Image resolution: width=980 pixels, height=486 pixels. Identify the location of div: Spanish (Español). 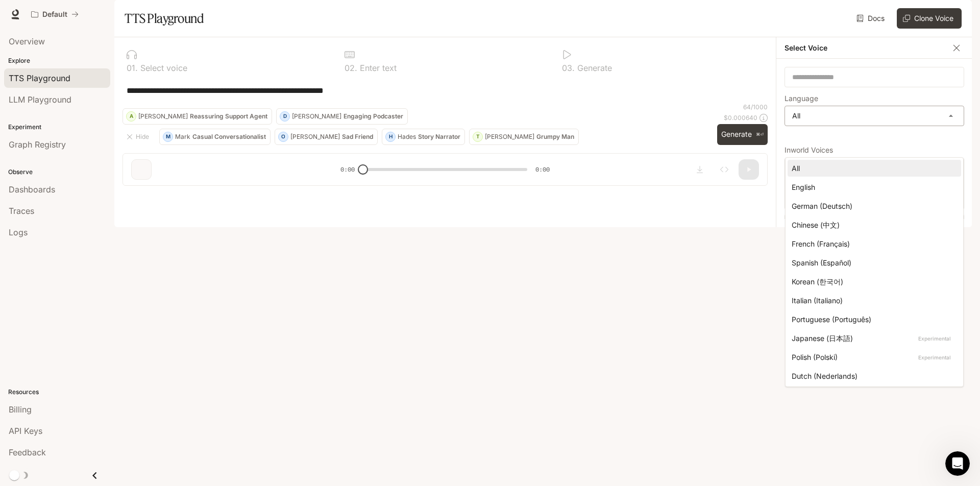
(872, 263).